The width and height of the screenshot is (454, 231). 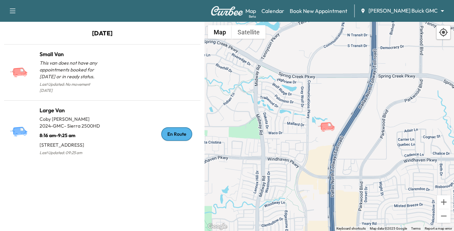 What do you see at coordinates (351, 229) in the screenshot?
I see `button: Keyboard shortcuts` at bounding box center [351, 229].